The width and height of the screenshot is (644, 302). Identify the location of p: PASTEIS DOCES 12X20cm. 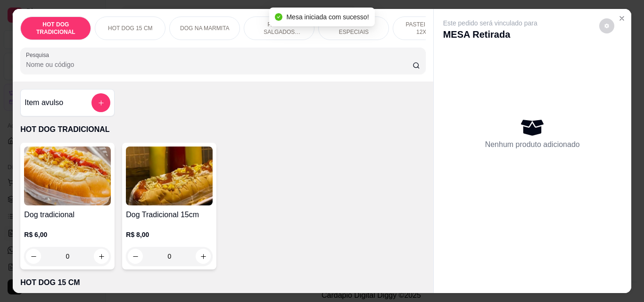
(428, 28).